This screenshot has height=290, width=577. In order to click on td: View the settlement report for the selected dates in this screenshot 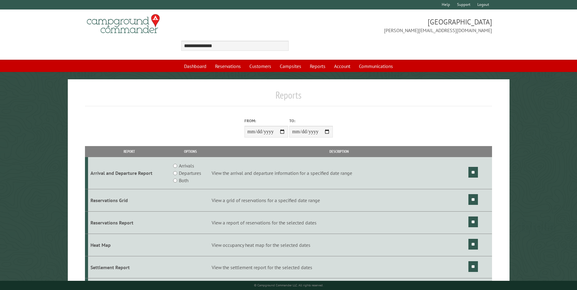, I will do `click(339, 267)`.